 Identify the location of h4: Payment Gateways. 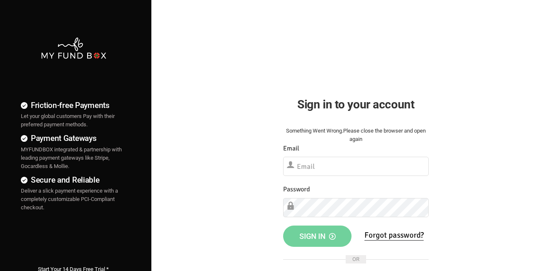
(73, 138).